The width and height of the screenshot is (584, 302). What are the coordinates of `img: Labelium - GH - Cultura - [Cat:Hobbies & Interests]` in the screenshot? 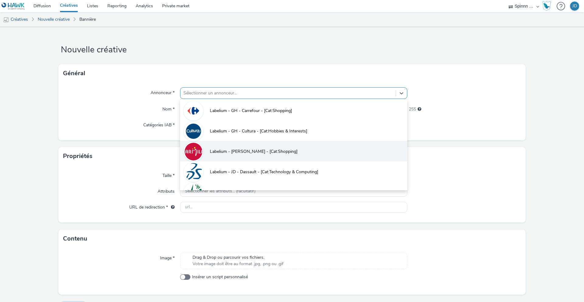 It's located at (193, 131).